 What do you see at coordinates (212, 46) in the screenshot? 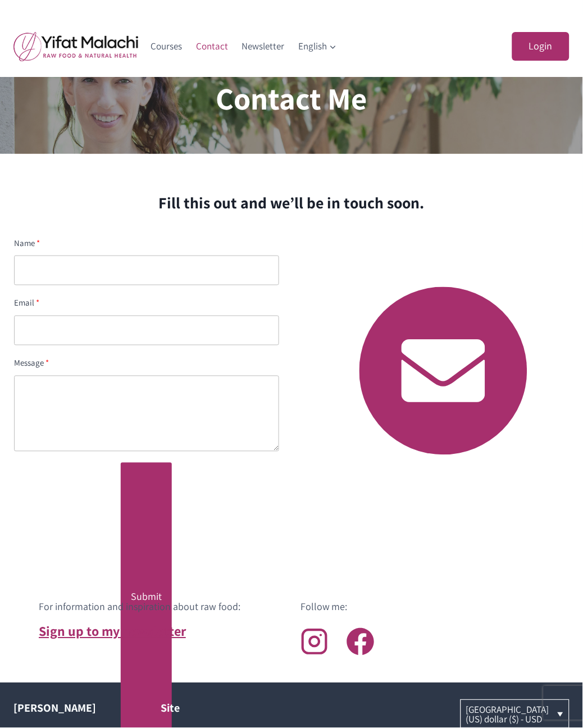
I see `a: Contact` at bounding box center [212, 46].